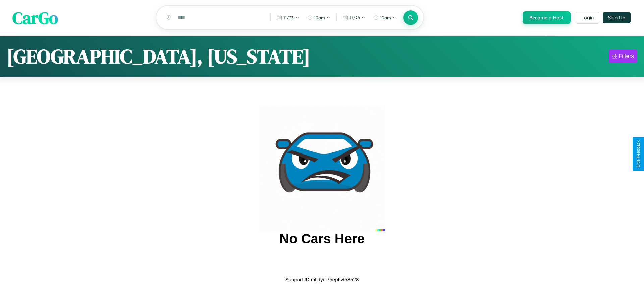 The width and height of the screenshot is (644, 308). Describe the element at coordinates (287, 18) in the screenshot. I see `button: 11/23` at that location.